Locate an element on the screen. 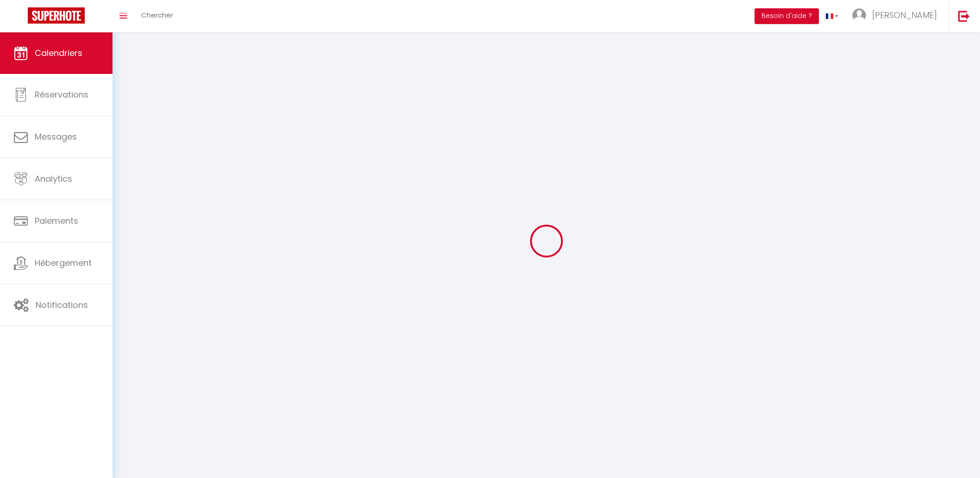 The image size is (980, 478). span: Hébergement is located at coordinates (63, 263).